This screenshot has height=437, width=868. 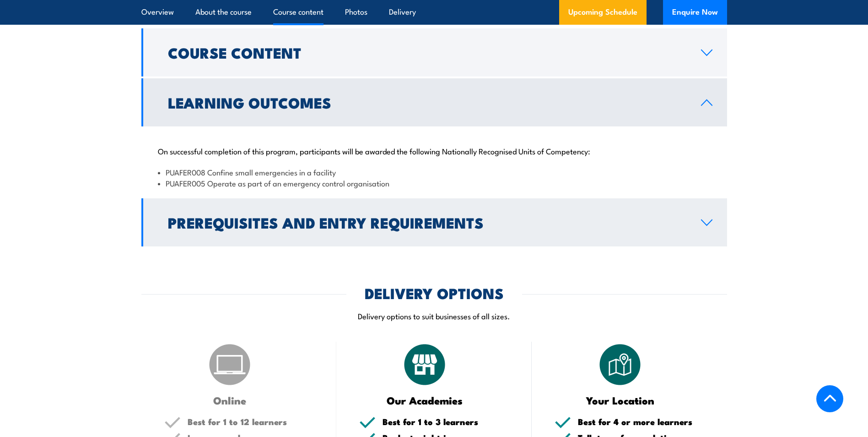 I want to click on h5: Best for 1 to 3 learners, so click(x=445, y=421).